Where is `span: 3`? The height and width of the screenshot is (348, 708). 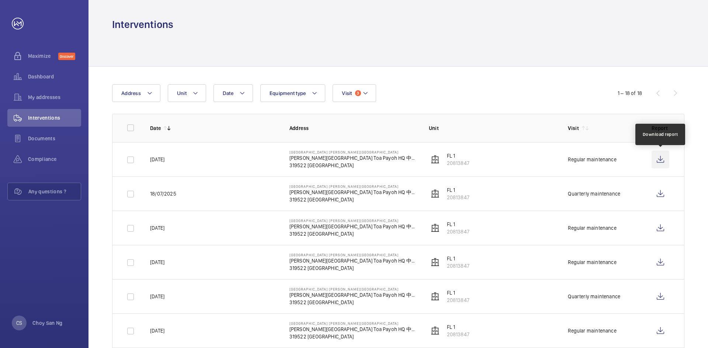
span: 3 is located at coordinates (358, 93).